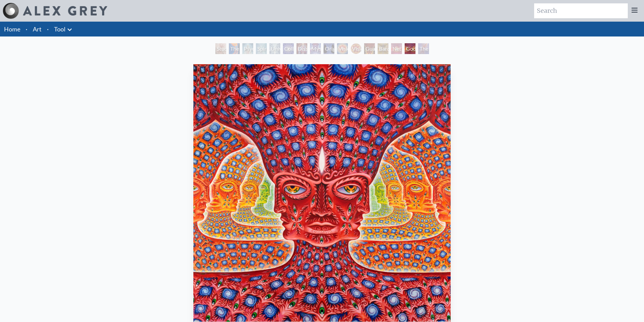 The width and height of the screenshot is (644, 322). What do you see at coordinates (12, 29) in the screenshot?
I see `a: Home` at bounding box center [12, 29].